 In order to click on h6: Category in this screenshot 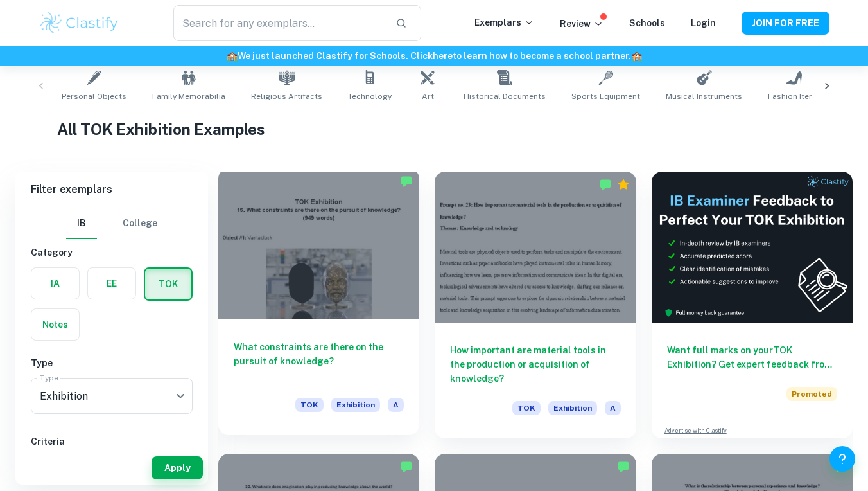, I will do `click(112, 252)`.